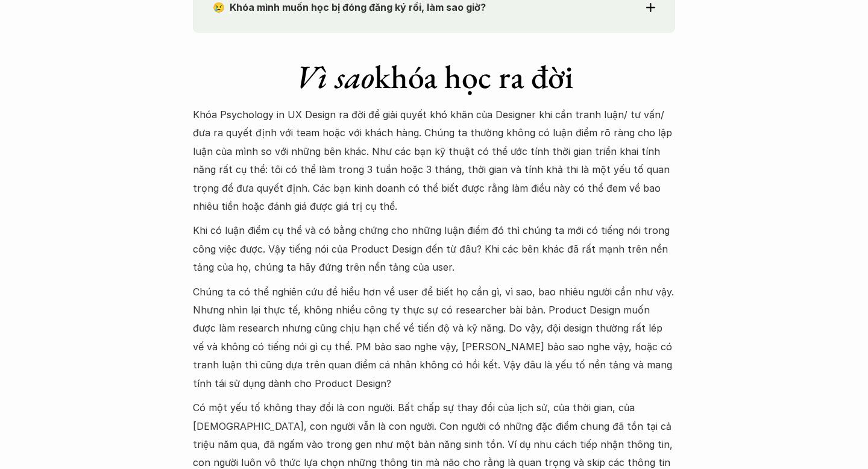  What do you see at coordinates (434, 338) in the screenshot?
I see `p: Chúng ta có thể nghiên cứu để hiểu hơn về user để biết họ cần gì, vì sao, bao nhiêu người cần như...` at bounding box center [434, 338].